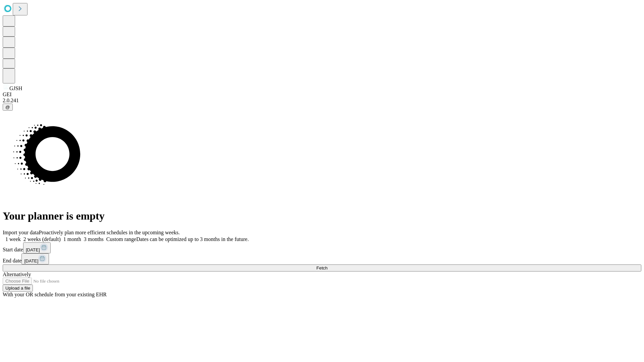 This screenshot has width=644, height=362. Describe the element at coordinates (192, 239) in the screenshot. I see `span: Dates can be optimized up to 3 months in the future.` at that location.